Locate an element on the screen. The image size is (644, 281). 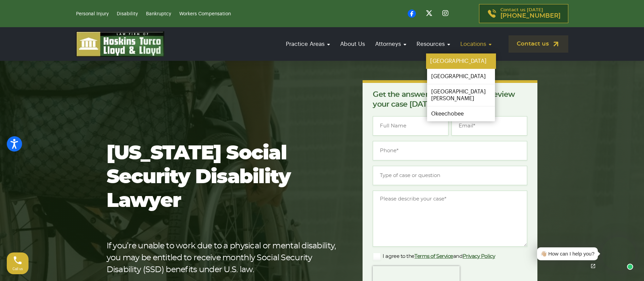
img: logo is located at coordinates (120, 44).